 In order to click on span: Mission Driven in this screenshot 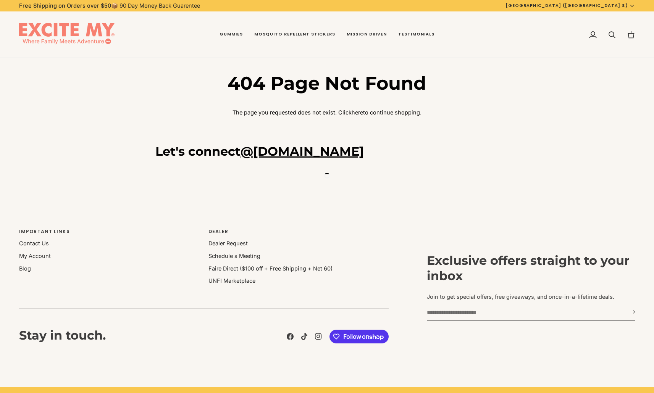, I will do `click(366, 34)`.